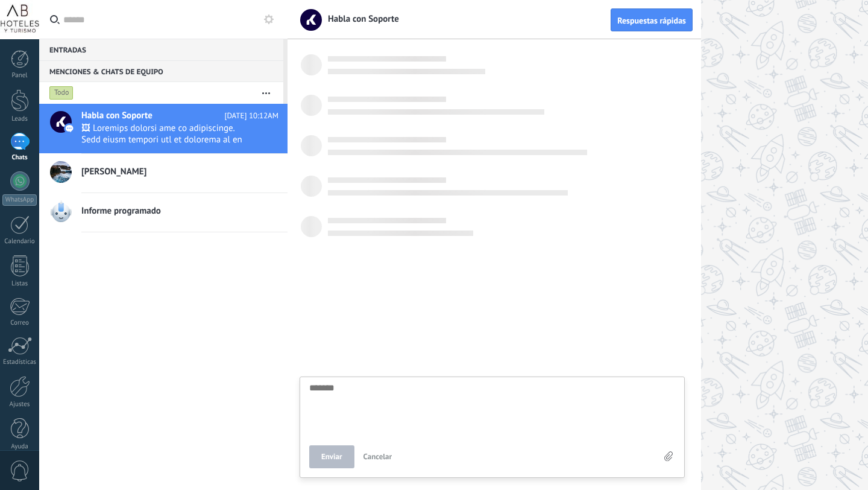 The image size is (868, 490). Describe the element at coordinates (121, 211) in the screenshot. I see `span: Informe programado` at that location.